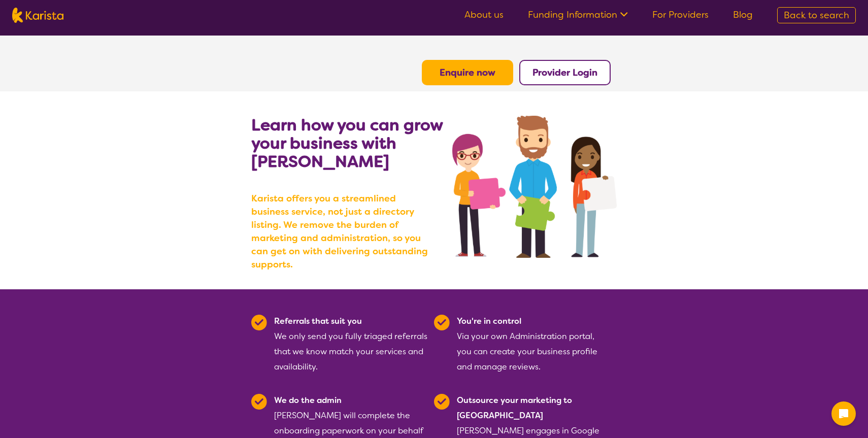 This screenshot has width=868, height=438. What do you see at coordinates (351, 344) in the screenshot?
I see `div: We only send you fully triaged referrals that we know match your services and availability.` at bounding box center [351, 344].